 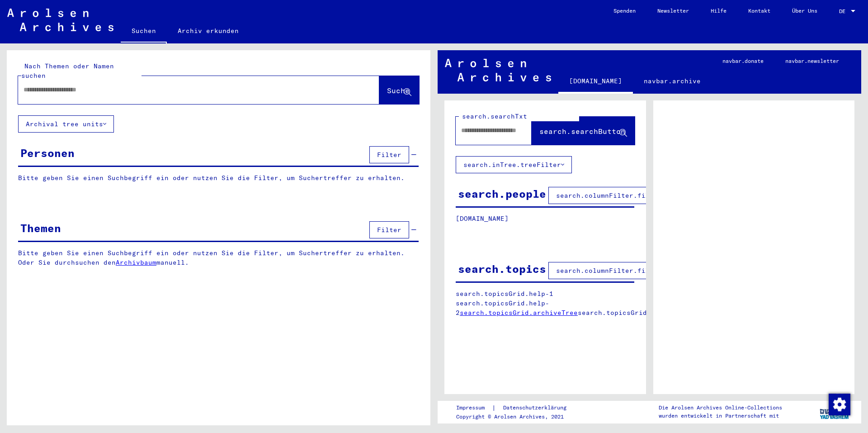 I want to click on img: yv_logo.png, so click(x=835, y=412).